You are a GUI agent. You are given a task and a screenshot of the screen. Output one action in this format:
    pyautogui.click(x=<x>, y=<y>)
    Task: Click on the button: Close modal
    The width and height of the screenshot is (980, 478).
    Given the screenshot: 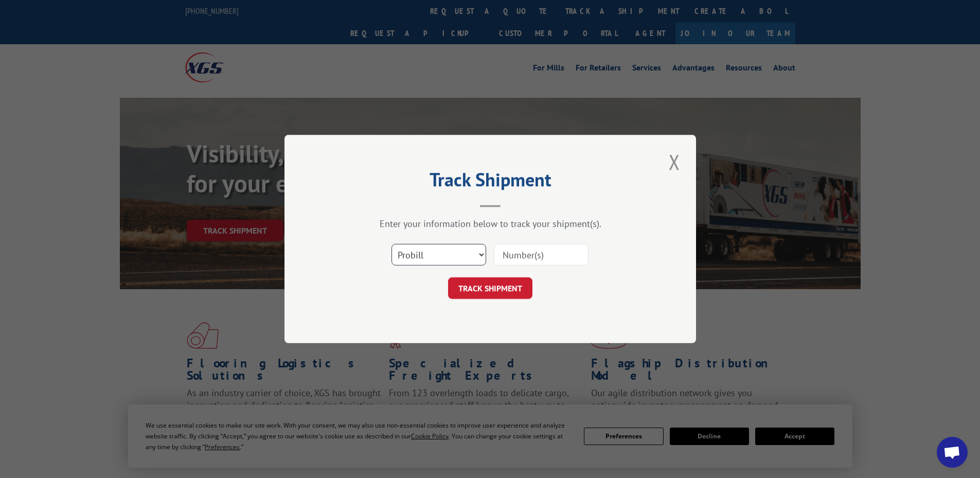 What is the action you would take?
    pyautogui.click(x=675, y=161)
    